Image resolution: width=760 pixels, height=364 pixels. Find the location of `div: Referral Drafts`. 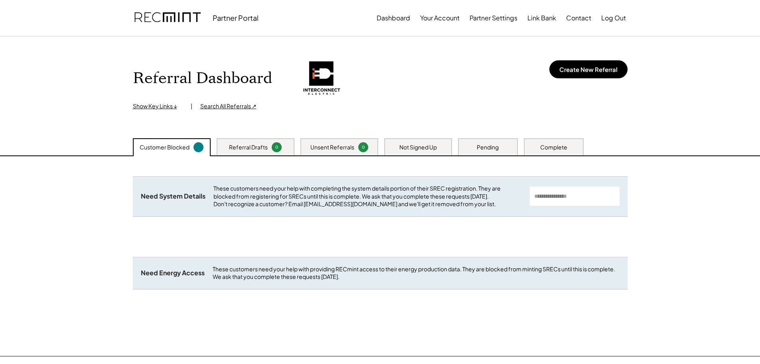

div: Referral Drafts is located at coordinates (248, 147).